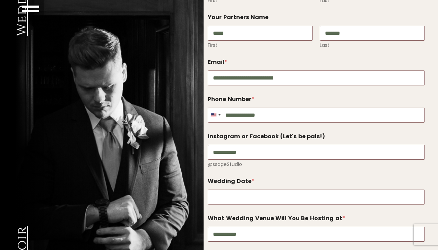 Image resolution: width=438 pixels, height=250 pixels. Describe the element at coordinates (260, 45) in the screenshot. I see `label: First` at that location.